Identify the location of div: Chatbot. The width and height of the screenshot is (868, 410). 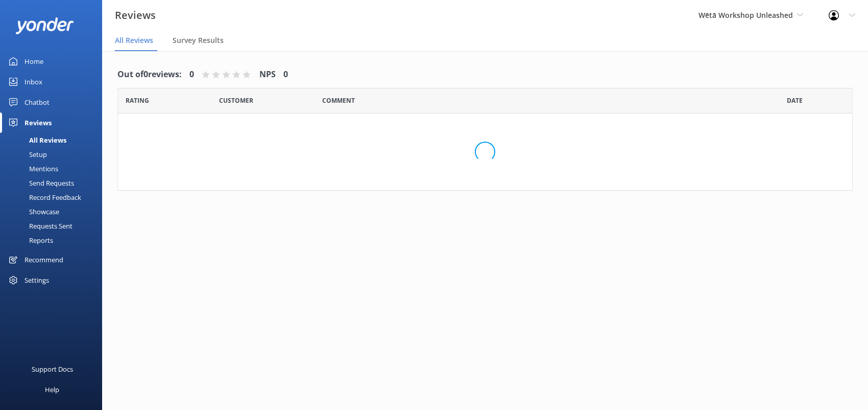
(37, 102).